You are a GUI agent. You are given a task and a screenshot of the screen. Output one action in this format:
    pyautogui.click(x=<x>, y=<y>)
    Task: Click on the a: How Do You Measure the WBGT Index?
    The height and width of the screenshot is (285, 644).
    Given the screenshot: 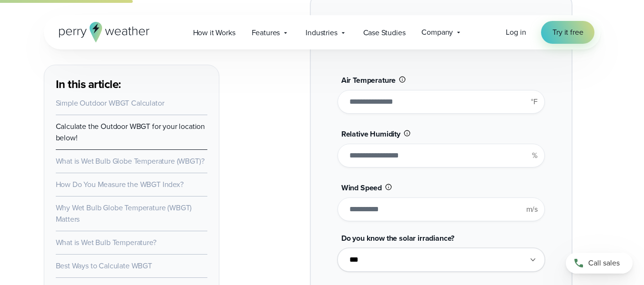 What is the action you would take?
    pyautogui.click(x=119, y=184)
    